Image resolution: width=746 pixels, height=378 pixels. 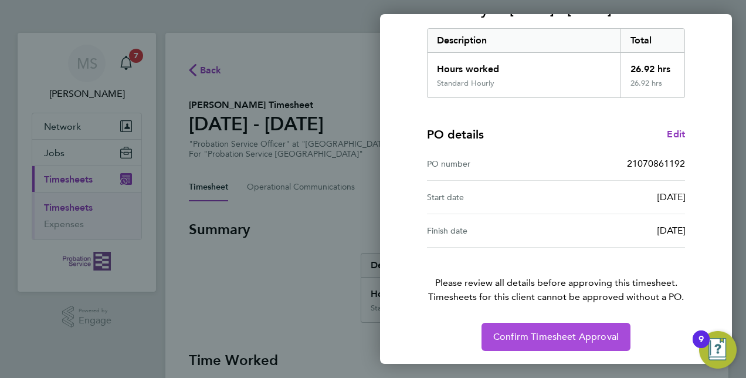 I want to click on p: Please review all details before approving this timesheet., so click(x=556, y=276).